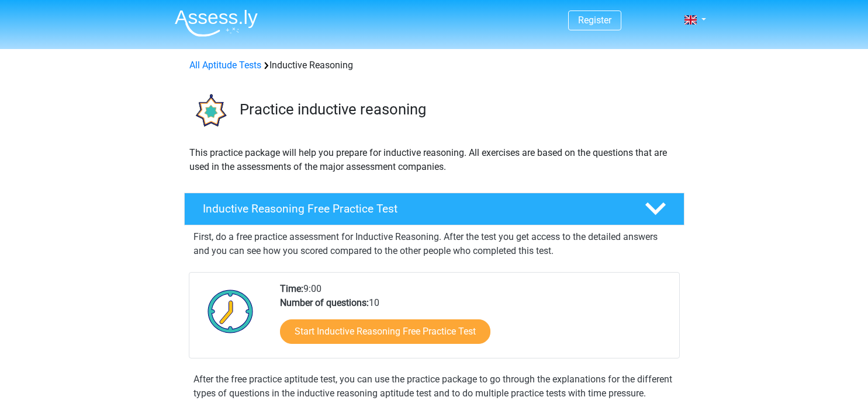 The image size is (868, 404). I want to click on a: Inductive Reasoning Free Practice Test, so click(434, 209).